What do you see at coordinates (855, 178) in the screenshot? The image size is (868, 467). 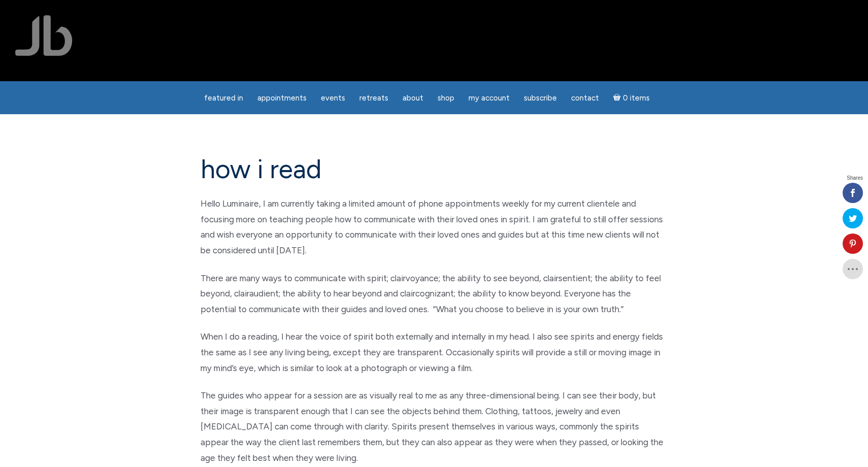 I see `span: Shares` at bounding box center [855, 178].